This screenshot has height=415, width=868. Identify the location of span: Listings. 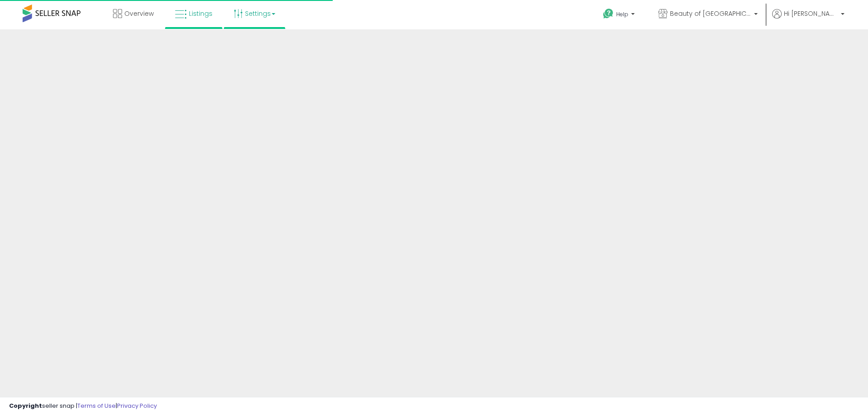
(201, 14).